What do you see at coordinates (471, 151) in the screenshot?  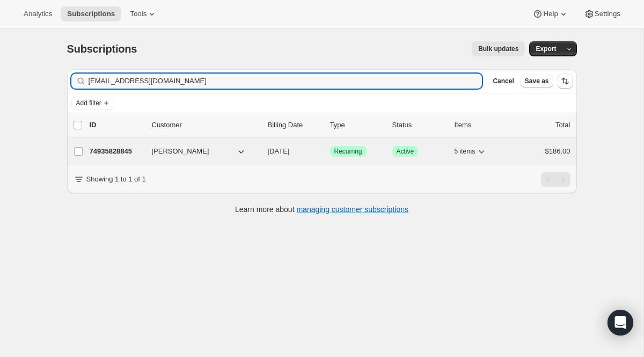 I see `button: 5 items` at bounding box center [471, 151].